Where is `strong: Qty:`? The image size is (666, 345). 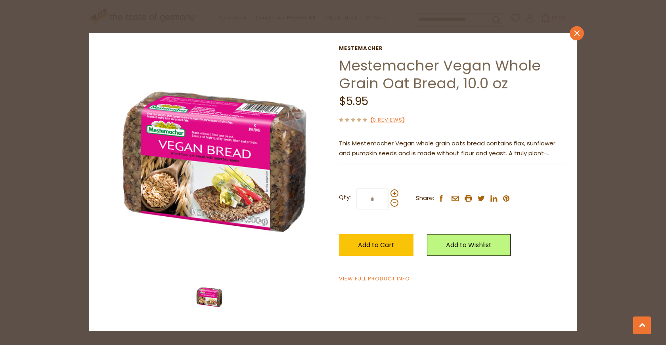 strong: Qty: is located at coordinates (345, 197).